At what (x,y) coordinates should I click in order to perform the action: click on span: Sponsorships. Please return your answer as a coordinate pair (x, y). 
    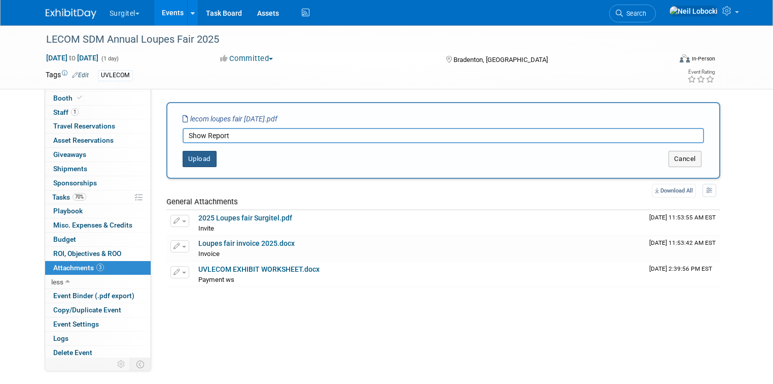
    Looking at the image, I should click on (75, 183).